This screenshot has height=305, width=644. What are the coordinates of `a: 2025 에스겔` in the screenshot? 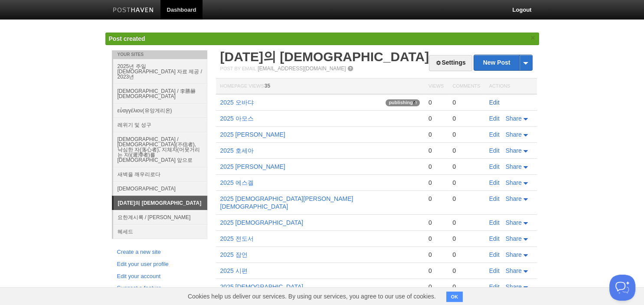 It's located at (237, 183).